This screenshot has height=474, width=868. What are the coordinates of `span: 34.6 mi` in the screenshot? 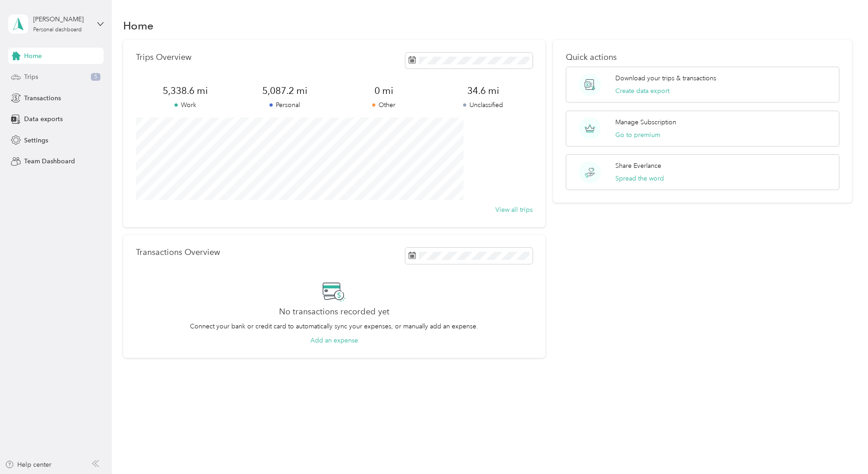 It's located at (483, 91).